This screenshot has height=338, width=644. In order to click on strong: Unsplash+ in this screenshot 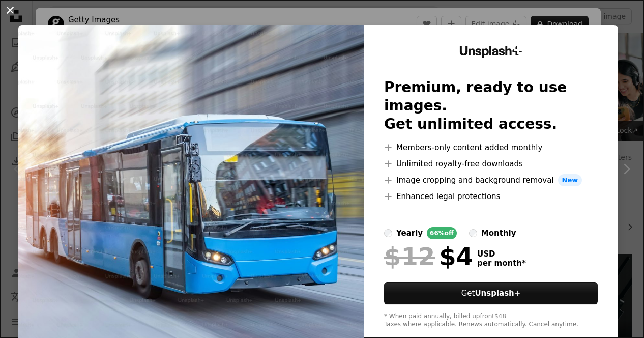, I will do `click(498, 294)`.